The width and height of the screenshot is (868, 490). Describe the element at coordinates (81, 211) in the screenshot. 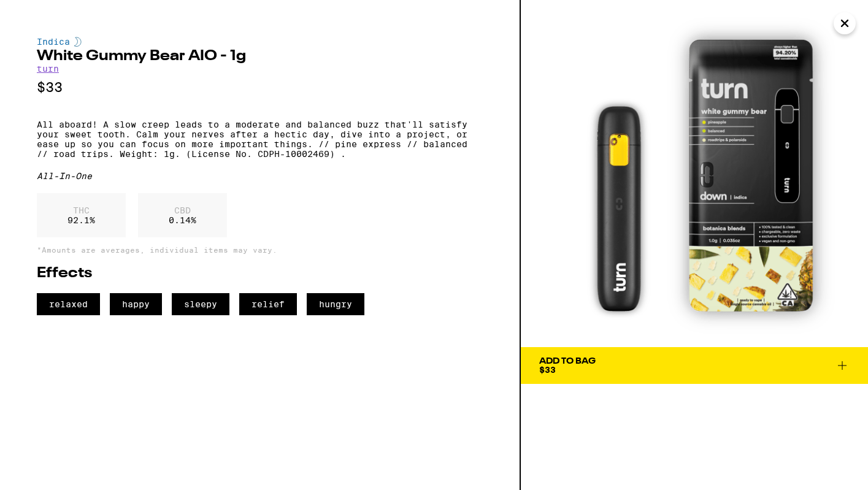

I see `p: THC` at that location.